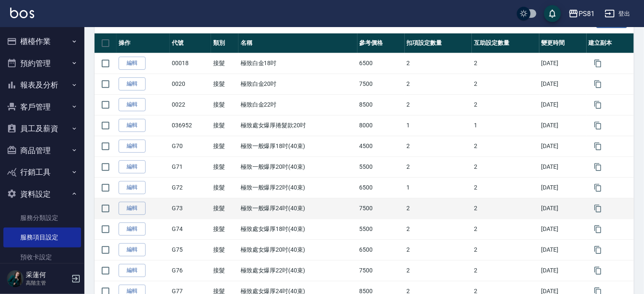  What do you see at coordinates (191, 228) in the screenshot?
I see `td: G74` at bounding box center [191, 228].